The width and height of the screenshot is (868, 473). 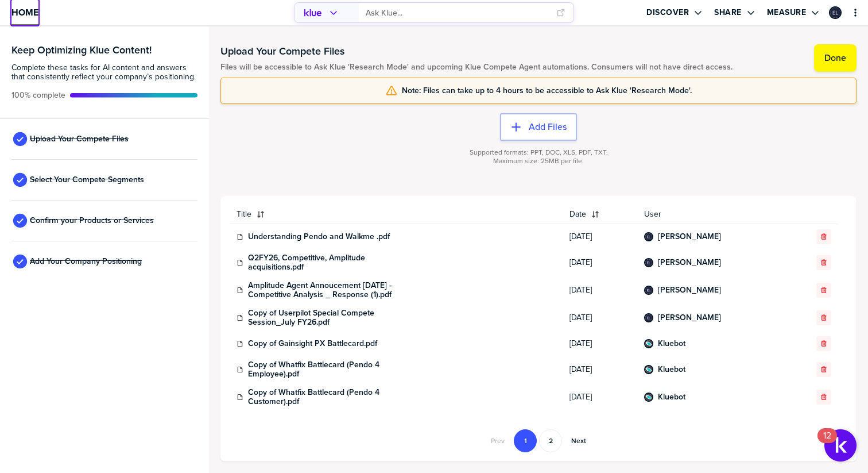 What do you see at coordinates (477, 67) in the screenshot?
I see `span: Files will be accessible to Ask Klue 'Research Mode' and upcoming Klue Compete Agent automations....` at bounding box center [477, 67].